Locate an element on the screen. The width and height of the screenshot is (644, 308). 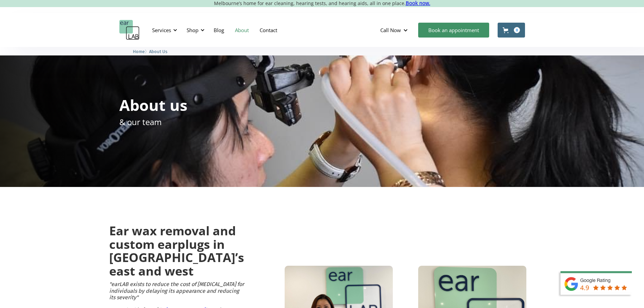
span: Home is located at coordinates (139, 51).